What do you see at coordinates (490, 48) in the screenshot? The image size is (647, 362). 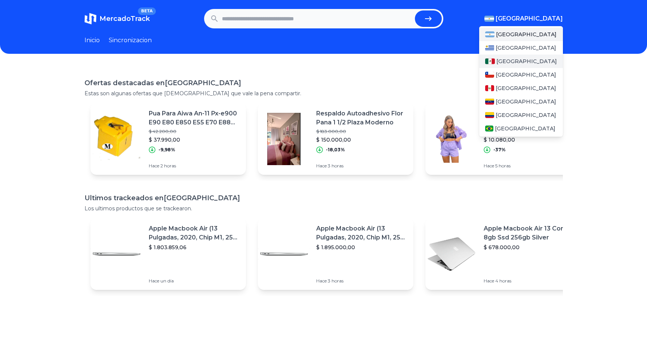 I see `img: Uruguay` at bounding box center [490, 48].